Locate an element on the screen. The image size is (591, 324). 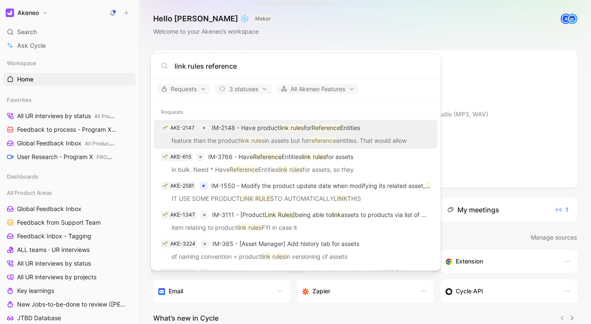
p: IM-2148 - Have product for Entities is located at coordinates (286, 128).